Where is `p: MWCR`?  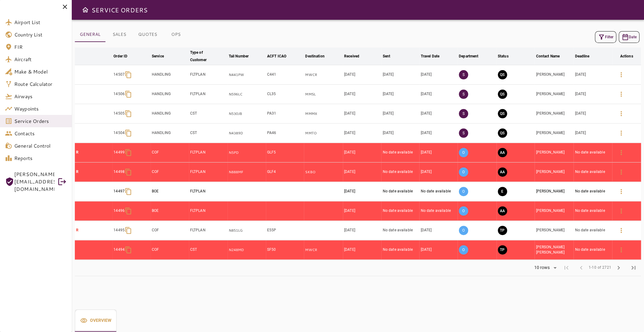
p: MWCR is located at coordinates (324, 75).